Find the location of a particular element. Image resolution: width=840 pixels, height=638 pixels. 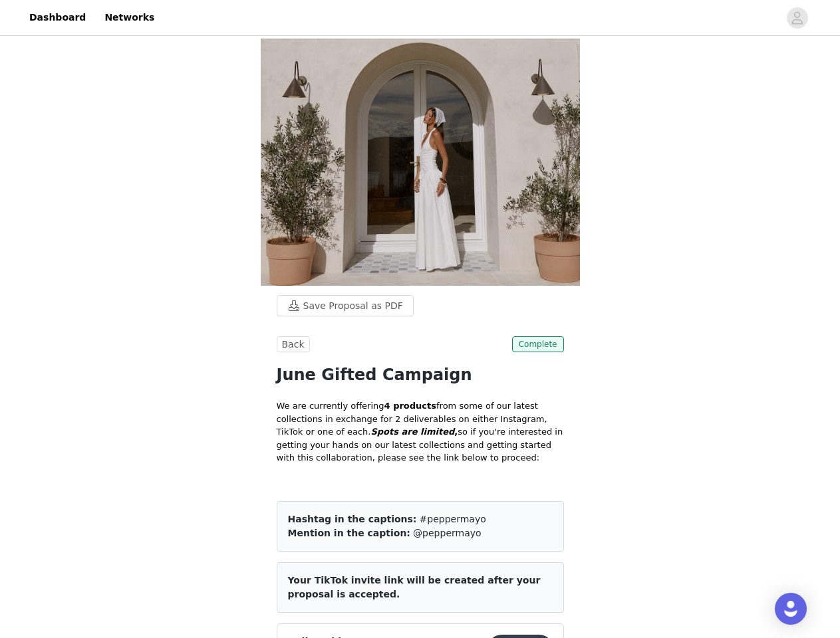

div: Open Intercom Messenger is located at coordinates (790, 609).